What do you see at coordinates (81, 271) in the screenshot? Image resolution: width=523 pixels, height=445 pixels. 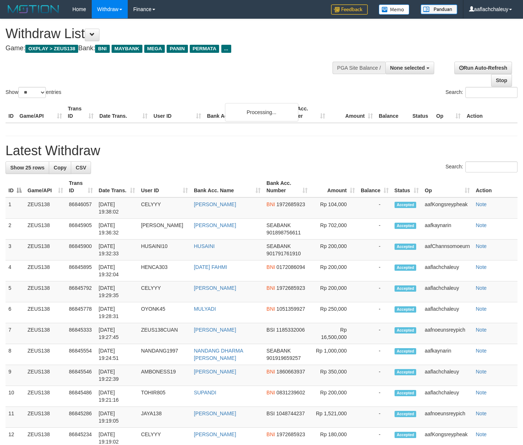 I see `td: 86845895` at bounding box center [81, 271].